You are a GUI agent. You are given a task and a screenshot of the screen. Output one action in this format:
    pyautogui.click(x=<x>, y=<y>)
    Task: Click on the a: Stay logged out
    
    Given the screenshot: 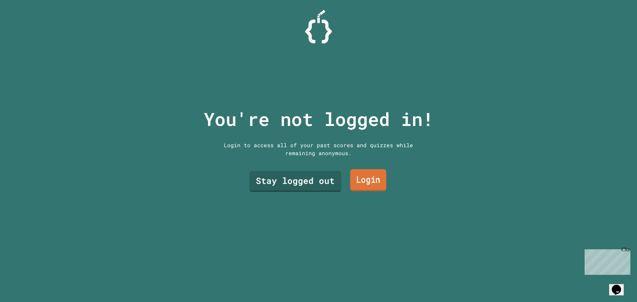 What is the action you would take?
    pyautogui.click(x=295, y=181)
    